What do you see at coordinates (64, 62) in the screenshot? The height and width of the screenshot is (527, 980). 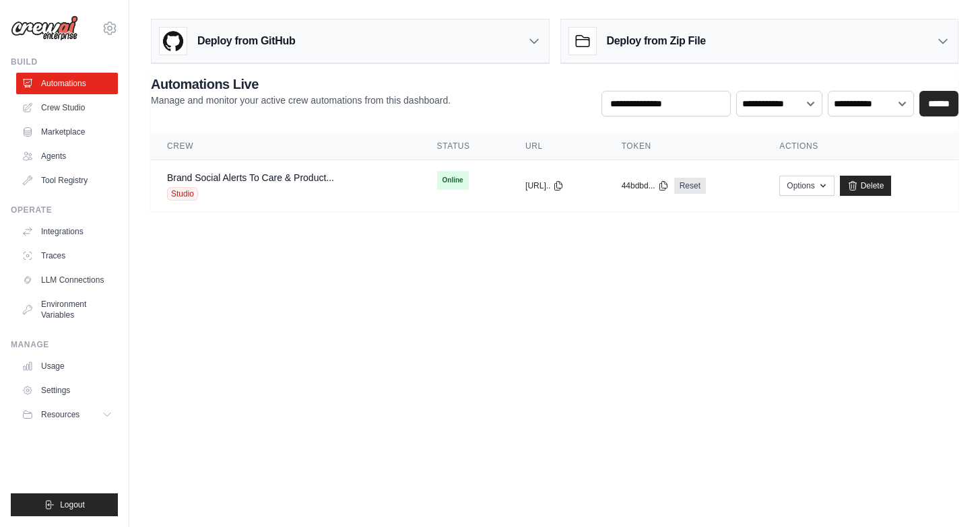 I see `div: Build` at bounding box center [64, 62].